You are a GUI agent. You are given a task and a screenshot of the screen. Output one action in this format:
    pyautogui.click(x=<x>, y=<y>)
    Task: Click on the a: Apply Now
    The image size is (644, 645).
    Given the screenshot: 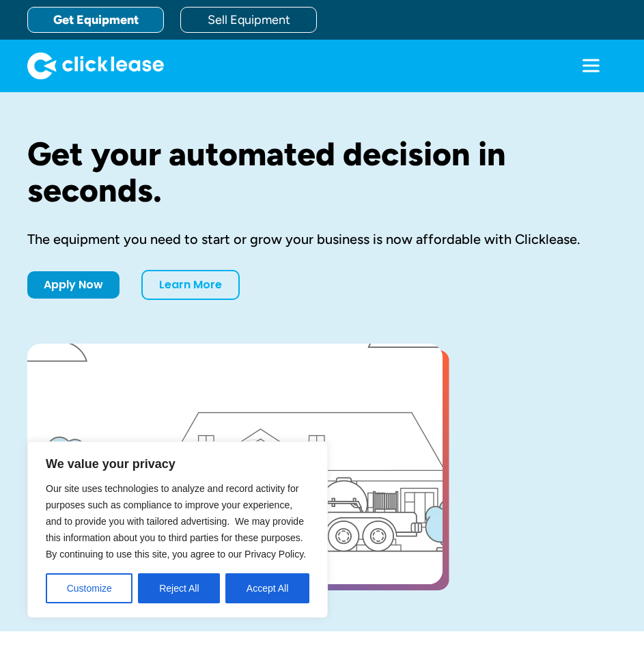 What is the action you would take?
    pyautogui.click(x=73, y=285)
    